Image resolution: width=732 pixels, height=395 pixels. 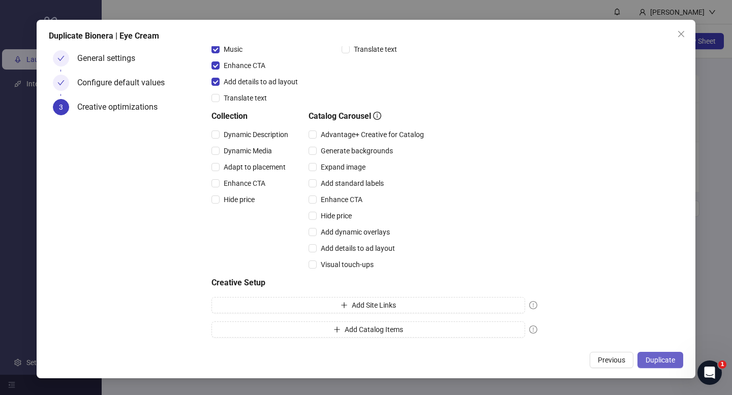 What do you see at coordinates (125, 83) in the screenshot?
I see `div: Configure default values` at bounding box center [125, 83].